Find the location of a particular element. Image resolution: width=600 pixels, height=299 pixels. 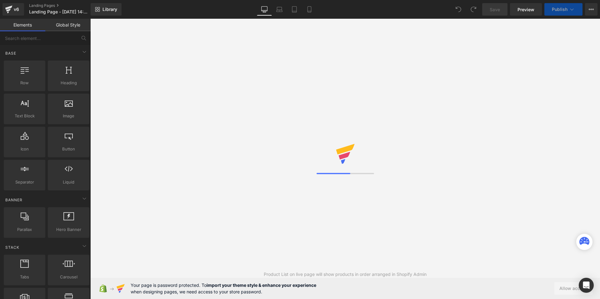

a: Desktop is located at coordinates (264, 9).